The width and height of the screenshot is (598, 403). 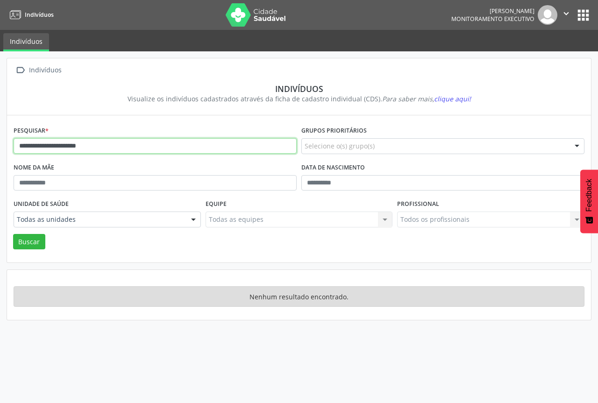 I want to click on a:  Indivíduos, so click(x=38, y=70).